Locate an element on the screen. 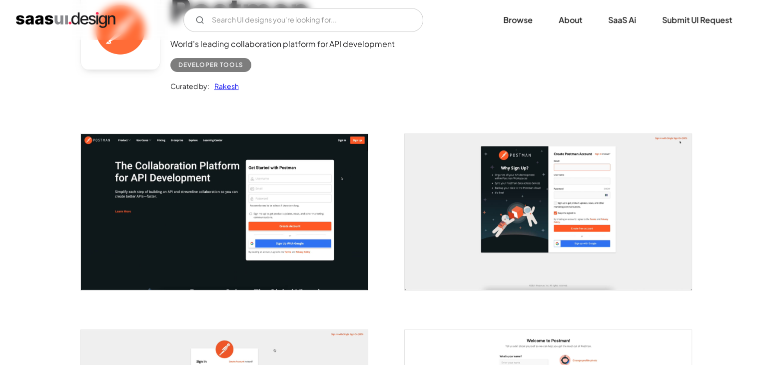  div: Developer tools is located at coordinates (211, 65).